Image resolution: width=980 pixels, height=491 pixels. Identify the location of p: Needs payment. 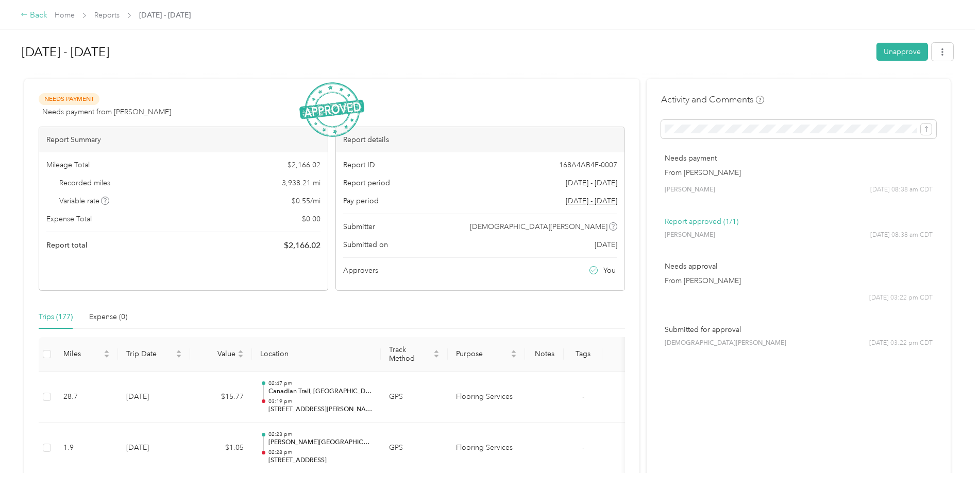
(798, 158).